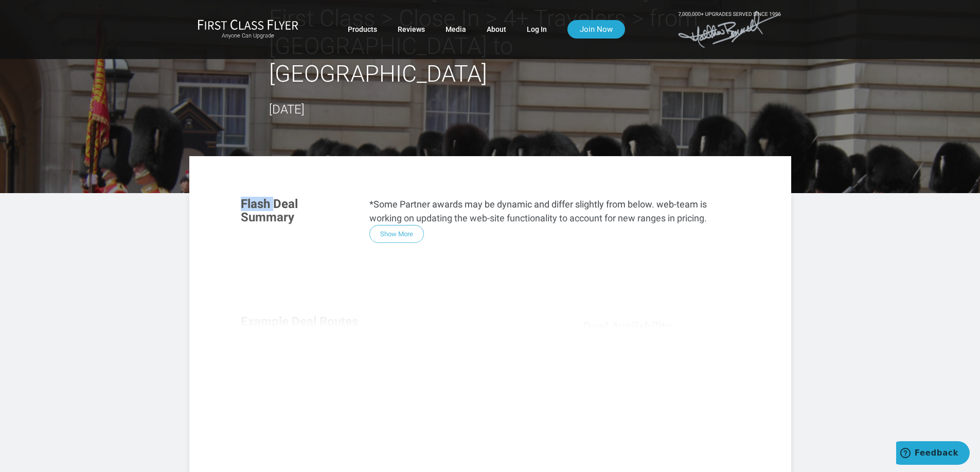 This screenshot has height=472, width=980. I want to click on img: First Class Flyer, so click(248, 24).